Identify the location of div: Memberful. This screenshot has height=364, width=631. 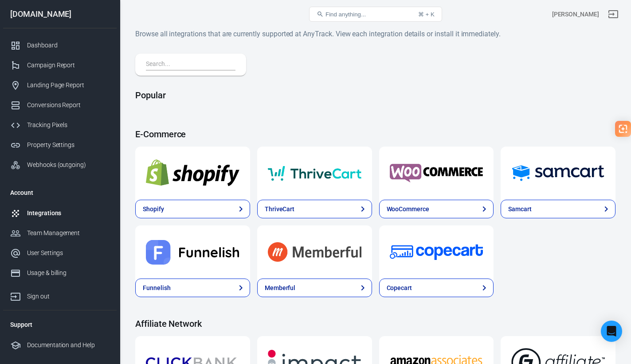
(280, 288).